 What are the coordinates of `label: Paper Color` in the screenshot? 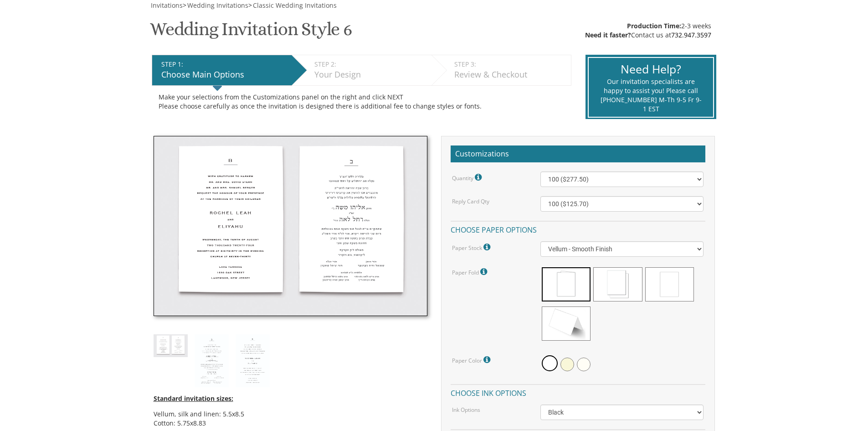 It's located at (472, 360).